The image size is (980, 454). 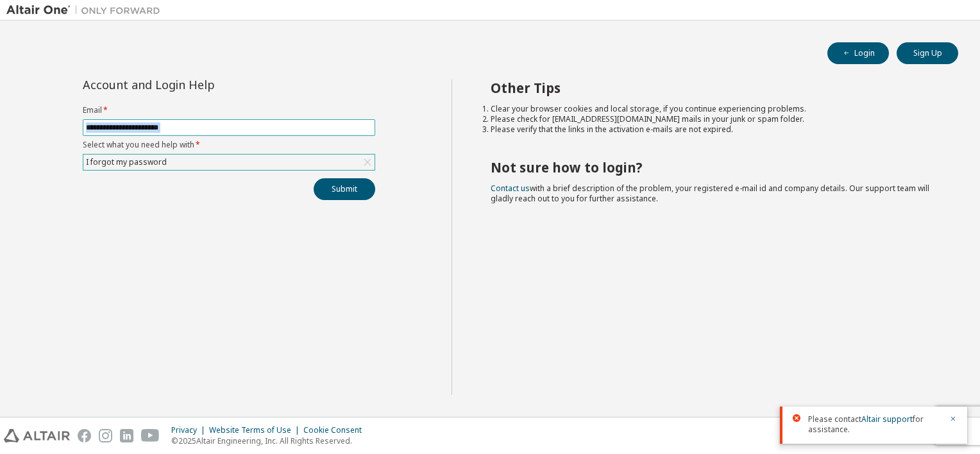 What do you see at coordinates (256, 431) in the screenshot?
I see `div: Website Terms of Use` at bounding box center [256, 431].